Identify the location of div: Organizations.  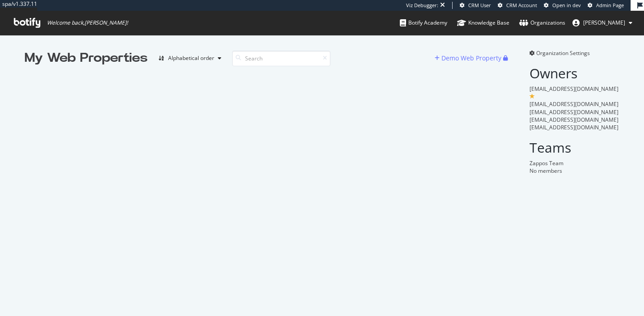
(542, 23).